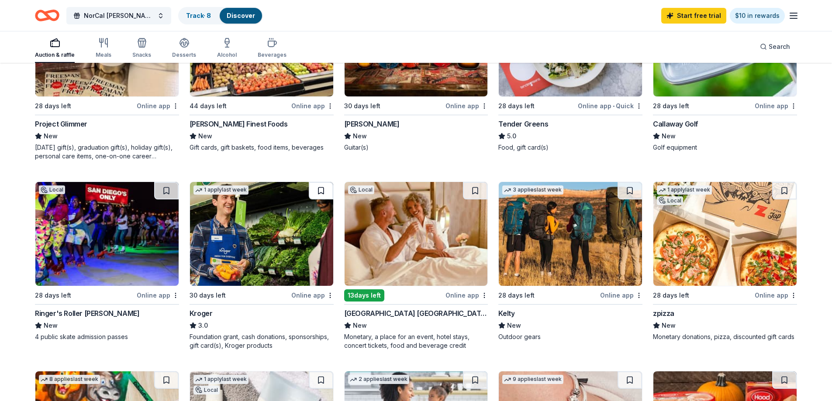 Image resolution: width=832 pixels, height=401 pixels. Describe the element at coordinates (610, 106) in the screenshot. I see `div: Online app Quick` at that location.